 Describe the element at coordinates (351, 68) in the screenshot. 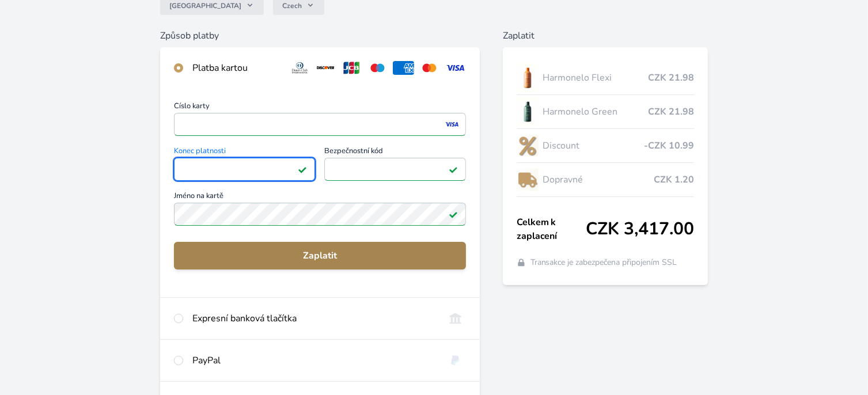

I see `img: jcb.svg` at that location.